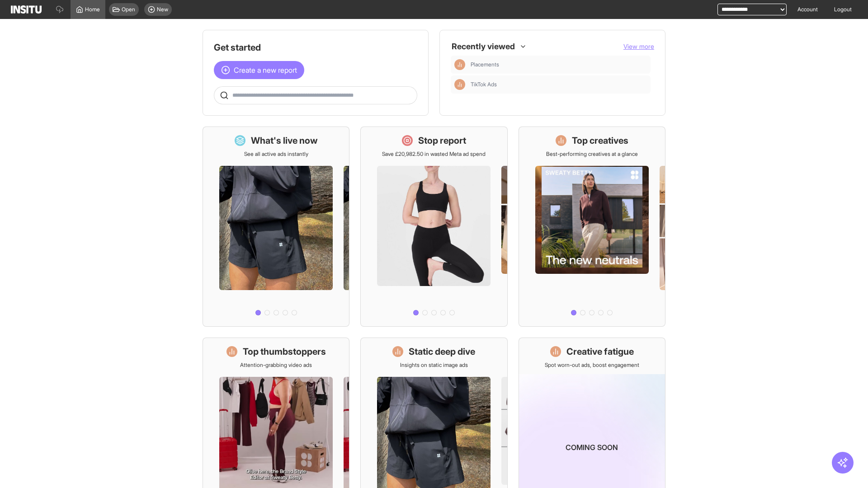 The image size is (868, 488). Describe the element at coordinates (92, 9) in the screenshot. I see `span: Home` at that location.